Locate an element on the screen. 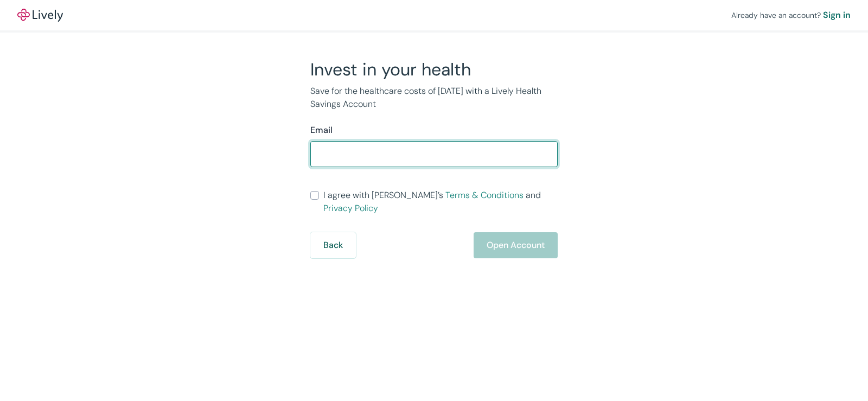  a: Sign in is located at coordinates (836, 15).